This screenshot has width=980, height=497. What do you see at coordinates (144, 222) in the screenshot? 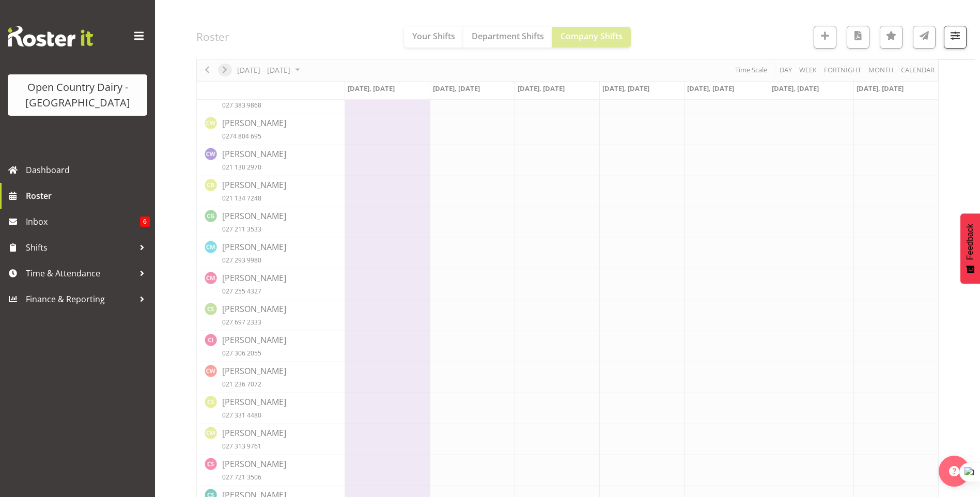
I see `span: 6` at bounding box center [144, 222].